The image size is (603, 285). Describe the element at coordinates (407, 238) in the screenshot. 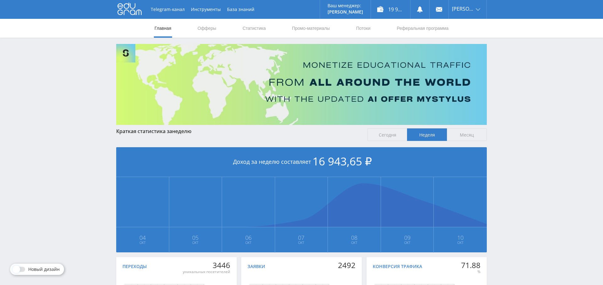

I see `span: 09` at that location.